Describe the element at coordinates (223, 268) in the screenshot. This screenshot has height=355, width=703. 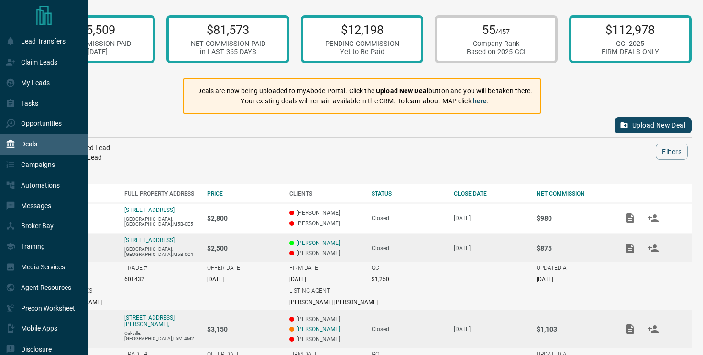
I see `p: OFFER DATE` at that location.